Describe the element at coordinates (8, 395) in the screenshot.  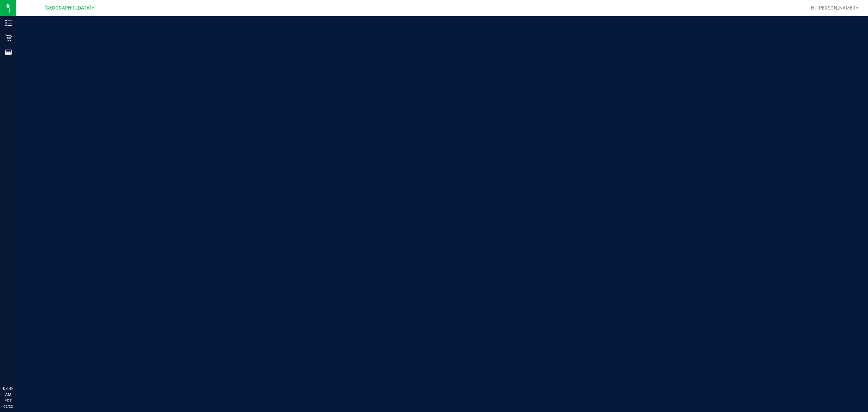
I see `p: 08:42 AM EDT` at that location.